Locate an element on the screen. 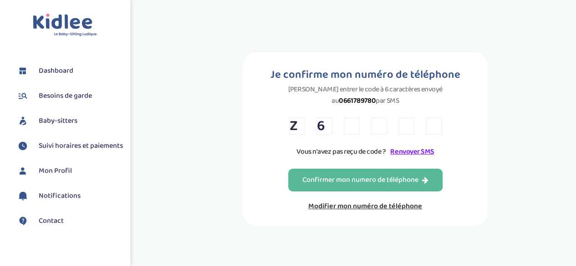 This screenshot has width=576, height=266. div: Confirmer mon numero de téléphone is located at coordinates (365, 180).